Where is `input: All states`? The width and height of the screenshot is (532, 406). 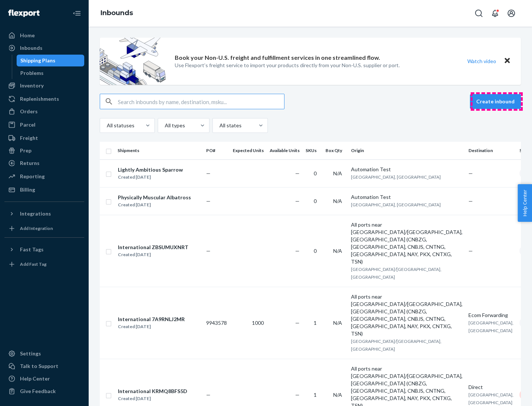
input: All states is located at coordinates (219, 125).